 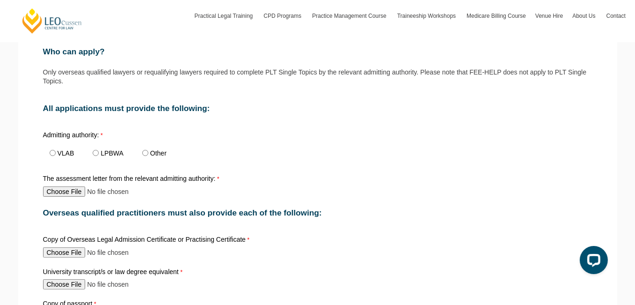 I want to click on label: VLAB, so click(x=66, y=153).